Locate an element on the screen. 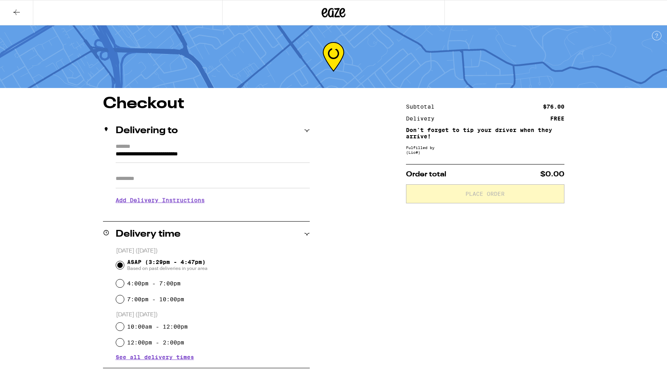 The width and height of the screenshot is (667, 373). label: 12:00pm - 2:00pm is located at coordinates (156, 342).